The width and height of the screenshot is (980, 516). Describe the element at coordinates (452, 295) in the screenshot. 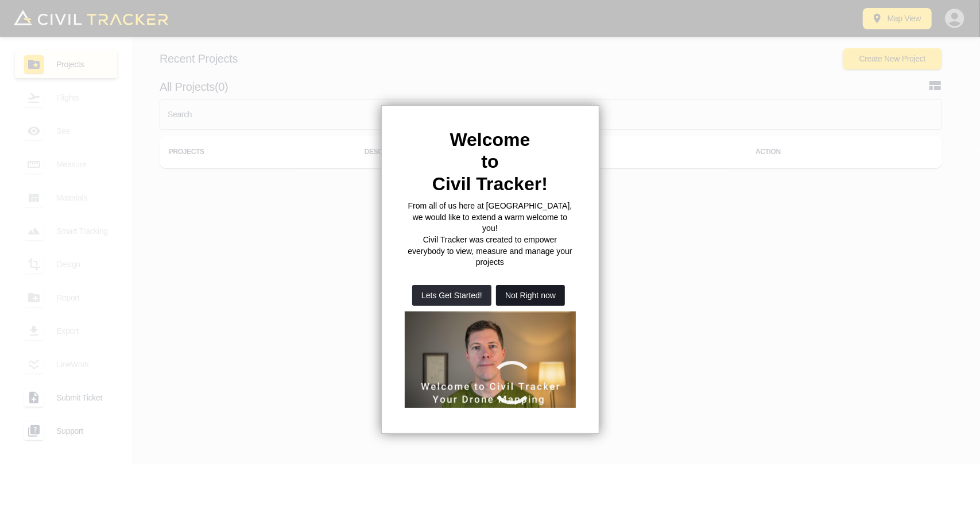

I see `button: Lets Get Started!` at that location.